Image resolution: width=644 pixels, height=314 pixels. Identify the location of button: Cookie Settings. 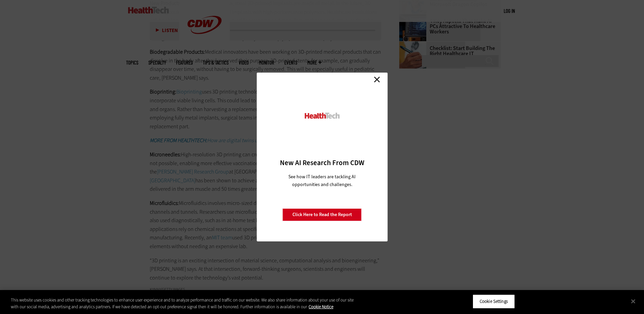
(493, 301).